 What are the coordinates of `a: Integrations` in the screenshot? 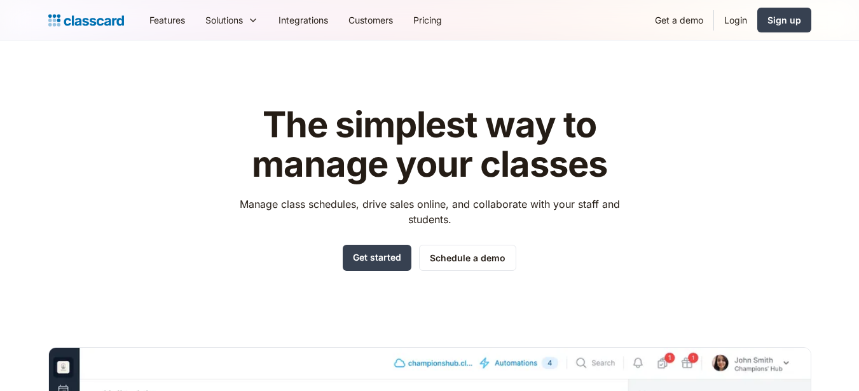 It's located at (303, 20).